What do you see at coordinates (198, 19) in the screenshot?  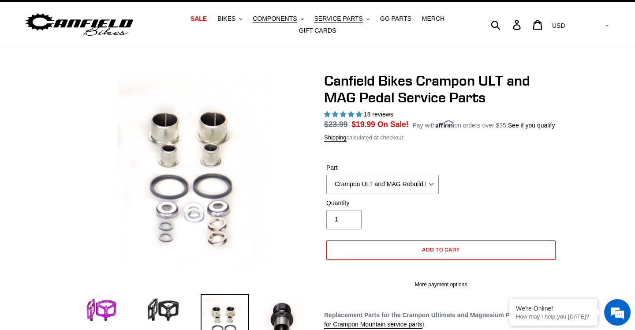 I see `a: SALE` at bounding box center [198, 19].